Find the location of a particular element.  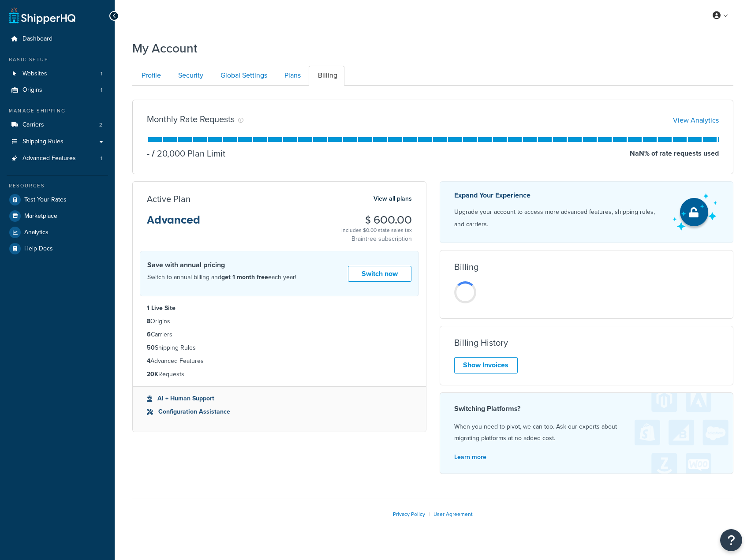

span: Marketplace is located at coordinates (40, 216).